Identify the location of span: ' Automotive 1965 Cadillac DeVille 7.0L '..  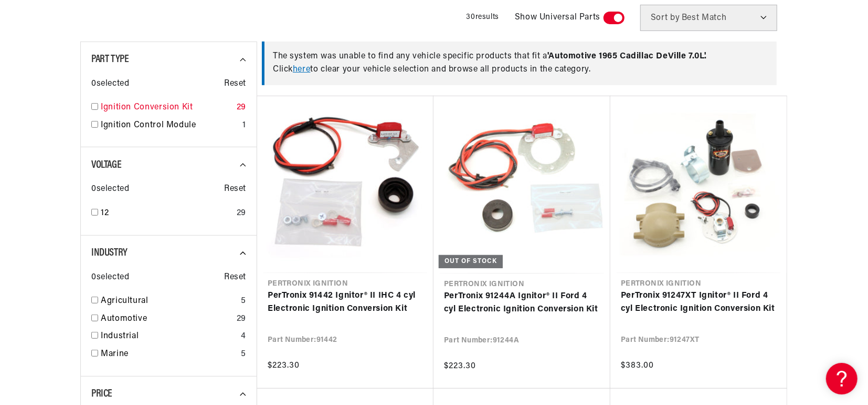
(627, 56).